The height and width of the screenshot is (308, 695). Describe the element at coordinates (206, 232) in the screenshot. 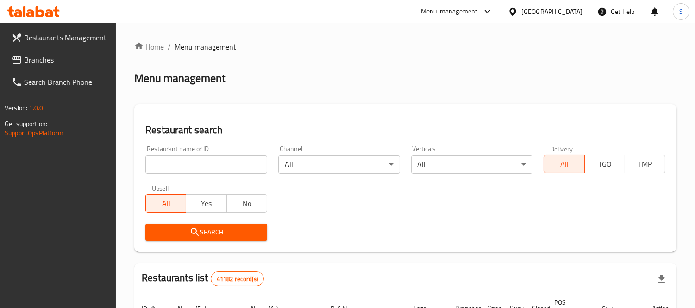

I see `button: Search` at that location.